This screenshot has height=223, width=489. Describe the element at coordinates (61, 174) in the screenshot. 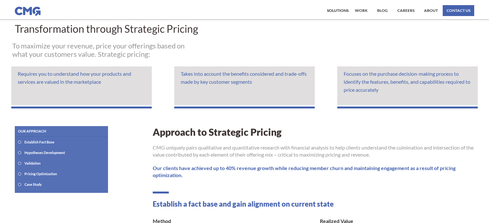

I see `a: Pricing Optimization` at that location.